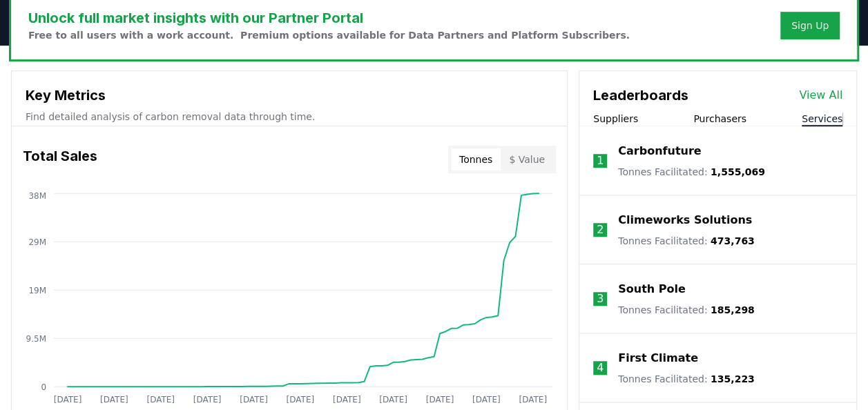 The image size is (868, 410). What do you see at coordinates (38, 242) in the screenshot?
I see `tspan: 29M` at bounding box center [38, 242].